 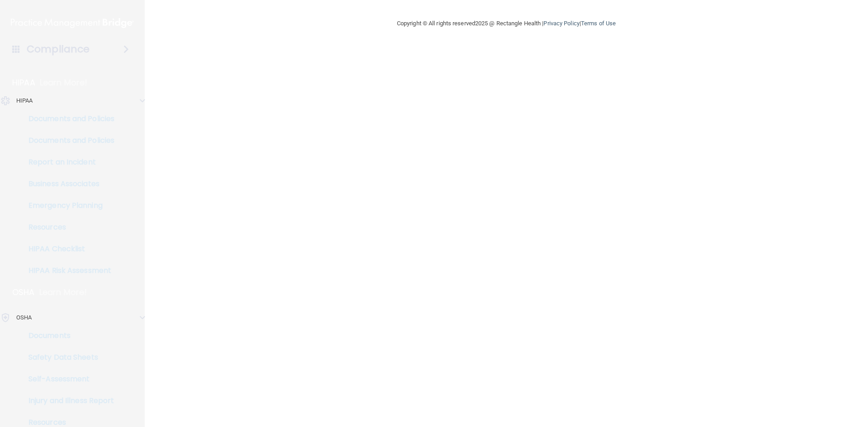 What do you see at coordinates (68, 271) in the screenshot?
I see `p: HIPAA Risk Assessment` at bounding box center [68, 271].